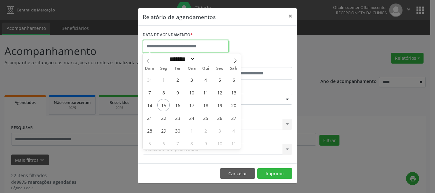 This screenshot has height=193, width=435. What do you see at coordinates (233, 105) in the screenshot?
I see `span: Setembro 20, 2025` at bounding box center [233, 105].